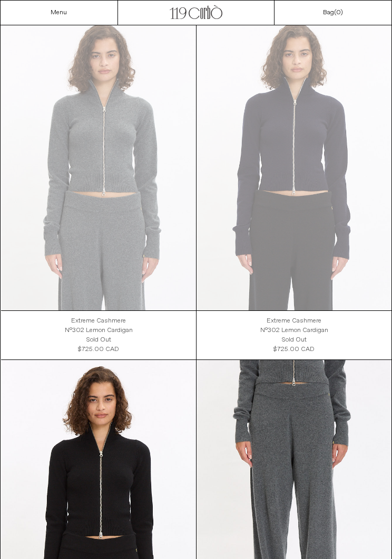  Describe the element at coordinates (338, 12) in the screenshot. I see `span: 0` at that location.